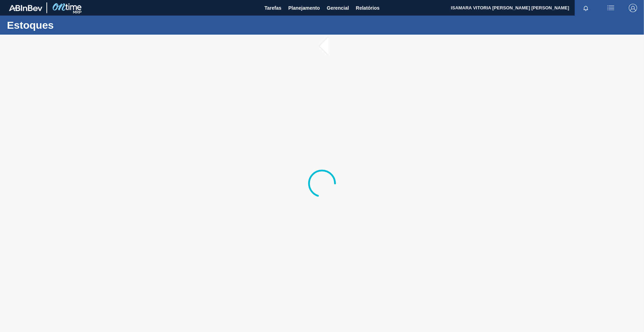  Describe the element at coordinates (611, 8) in the screenshot. I see `img: userActions` at that location.